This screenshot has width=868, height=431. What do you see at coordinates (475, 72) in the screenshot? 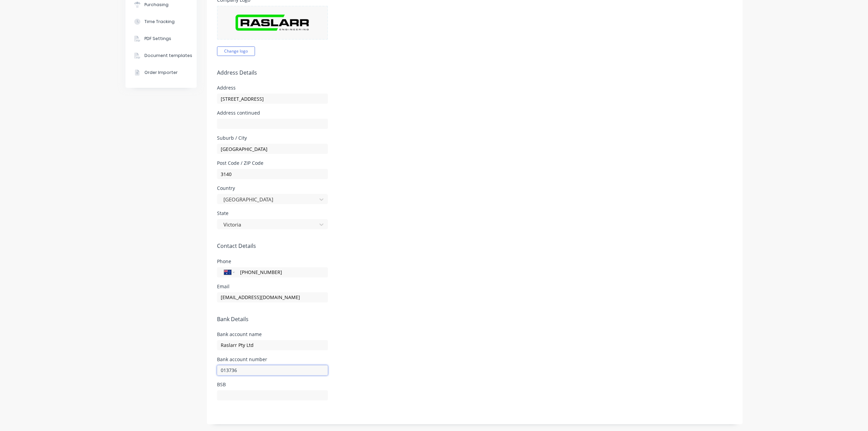
I see `h5: Address Details` at bounding box center [475, 72].